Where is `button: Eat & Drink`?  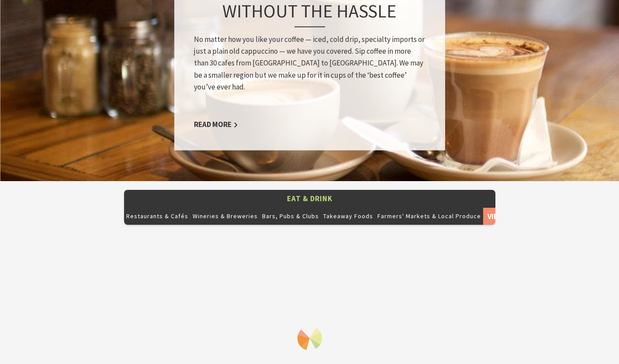
button: Eat & Drink is located at coordinates (310, 199).